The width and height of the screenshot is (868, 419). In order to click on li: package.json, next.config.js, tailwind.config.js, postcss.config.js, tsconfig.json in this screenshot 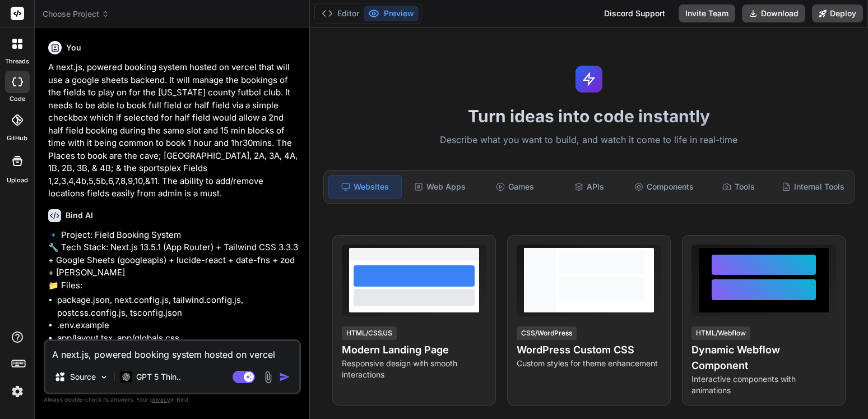, I will do `click(177, 306)`.